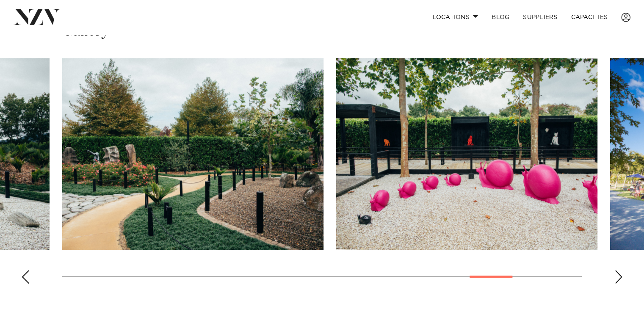 This screenshot has width=644, height=309. Describe the element at coordinates (456, 17) in the screenshot. I see `a: Locations` at that location.